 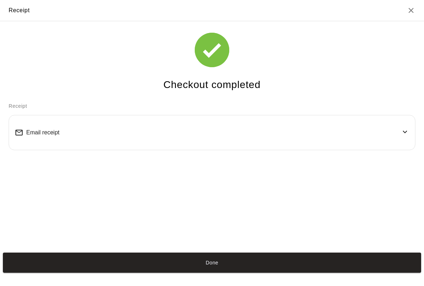 I want to click on h4: Checkout completed, so click(x=212, y=85).